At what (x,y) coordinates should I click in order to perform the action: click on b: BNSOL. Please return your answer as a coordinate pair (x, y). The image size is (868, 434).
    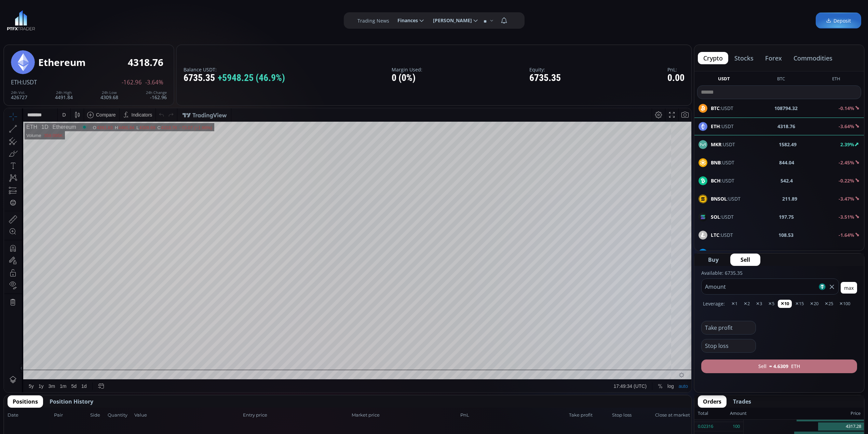
    Looking at the image, I should click on (719, 199).